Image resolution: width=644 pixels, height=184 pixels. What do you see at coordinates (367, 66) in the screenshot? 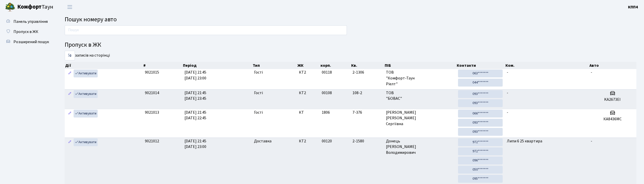
I see `th: Кв.` at bounding box center [367, 66].